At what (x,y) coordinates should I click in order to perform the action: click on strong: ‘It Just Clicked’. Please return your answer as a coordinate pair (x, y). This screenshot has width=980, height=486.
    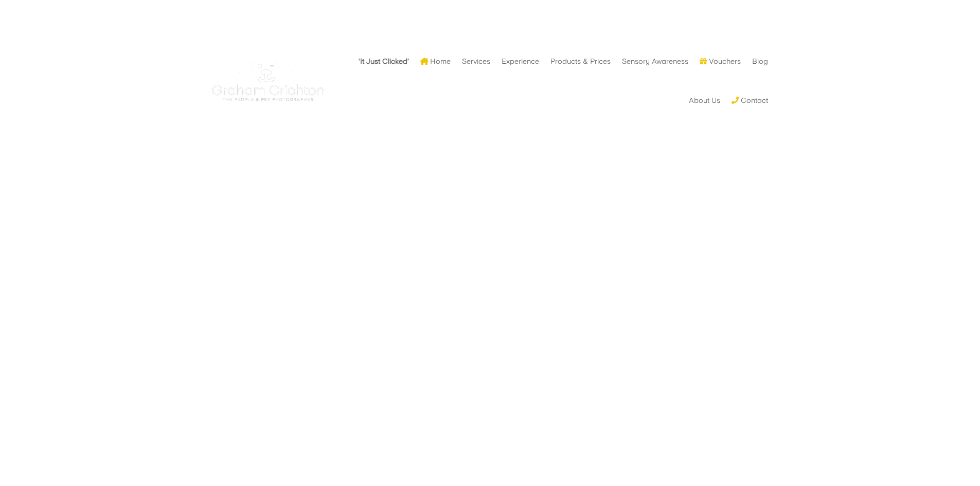
    Looking at the image, I should click on (384, 61).